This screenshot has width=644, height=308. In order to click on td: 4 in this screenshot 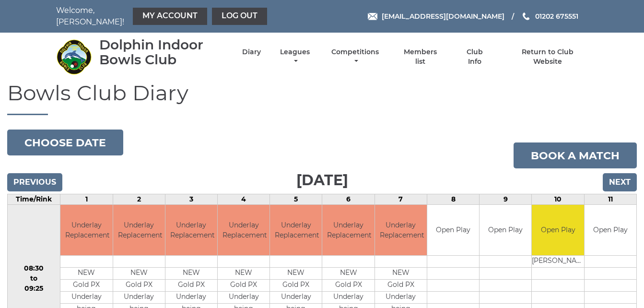, I will do `click(243, 200)`.